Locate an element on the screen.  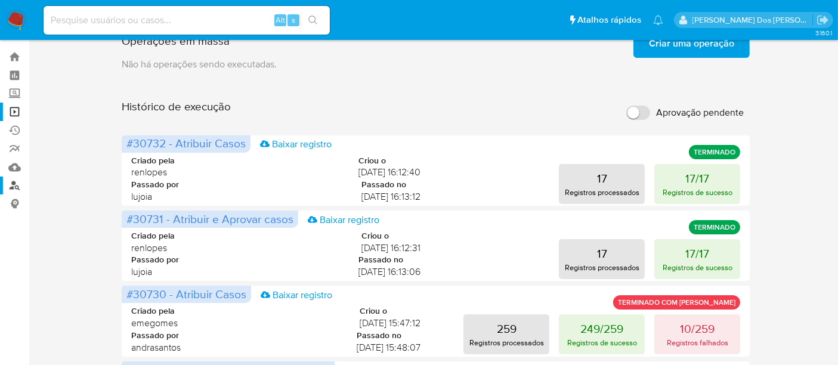
span: s is located at coordinates (293, 20).